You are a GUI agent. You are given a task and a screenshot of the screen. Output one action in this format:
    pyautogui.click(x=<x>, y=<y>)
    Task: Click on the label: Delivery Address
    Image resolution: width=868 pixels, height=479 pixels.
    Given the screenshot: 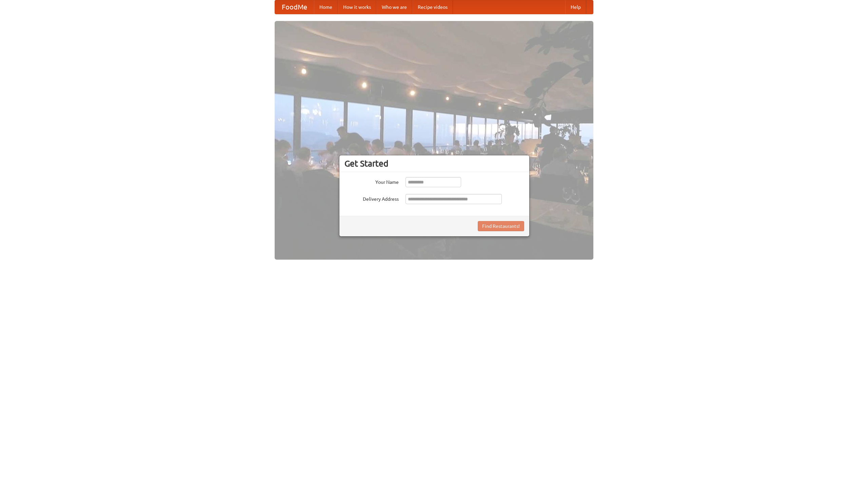 What is the action you would take?
    pyautogui.click(x=371, y=198)
    